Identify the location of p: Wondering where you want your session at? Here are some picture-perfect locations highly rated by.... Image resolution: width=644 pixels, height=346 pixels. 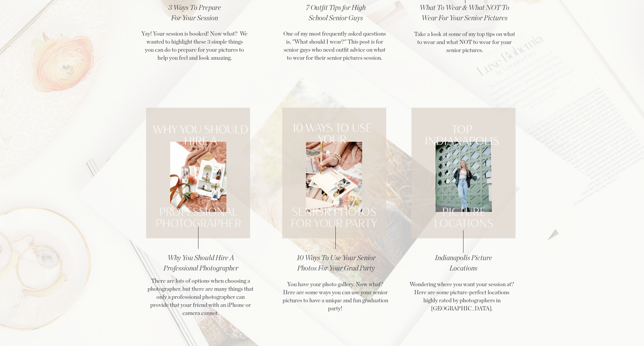
(462, 297).